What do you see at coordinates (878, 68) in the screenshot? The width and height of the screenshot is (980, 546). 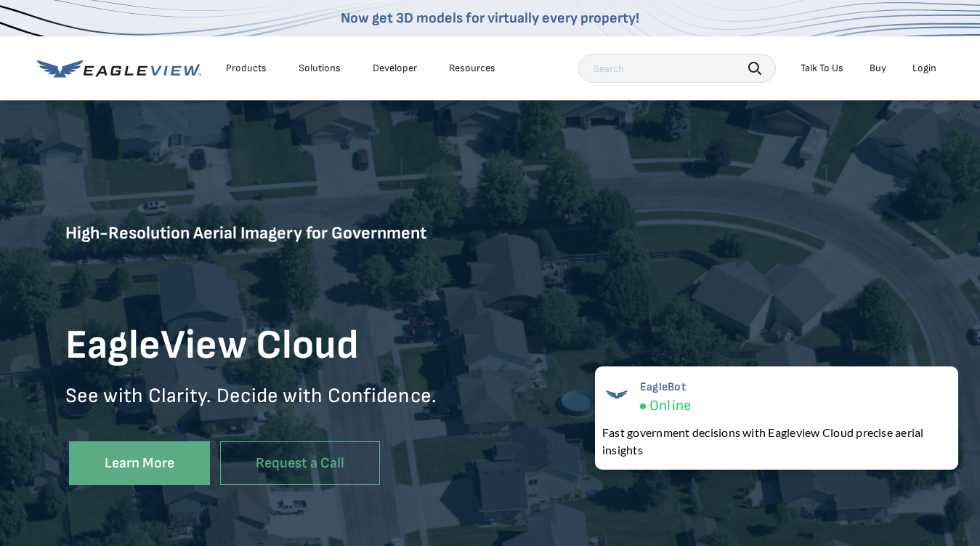 I see `a: Buy` at bounding box center [878, 68].